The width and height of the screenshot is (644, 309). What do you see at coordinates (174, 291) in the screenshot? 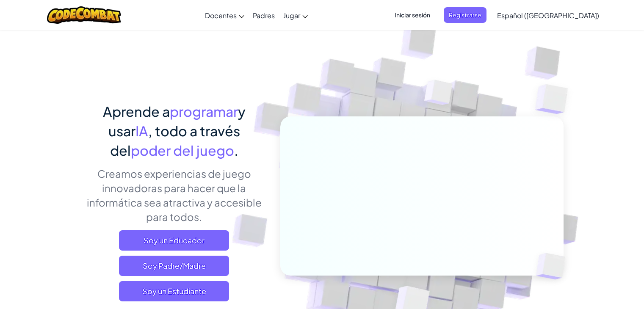
I see `button: Soy un Estudiante` at bounding box center [174, 291].